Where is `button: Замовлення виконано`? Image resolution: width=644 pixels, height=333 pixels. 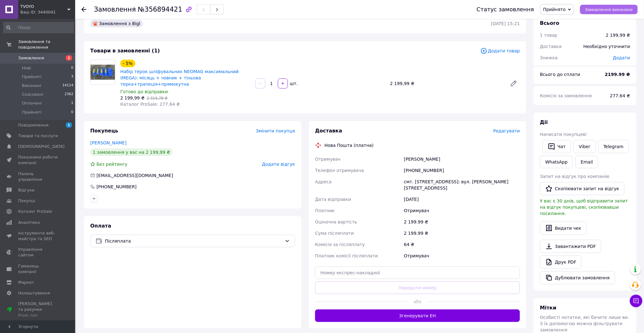 button: Замовлення виконано is located at coordinates (609, 10).